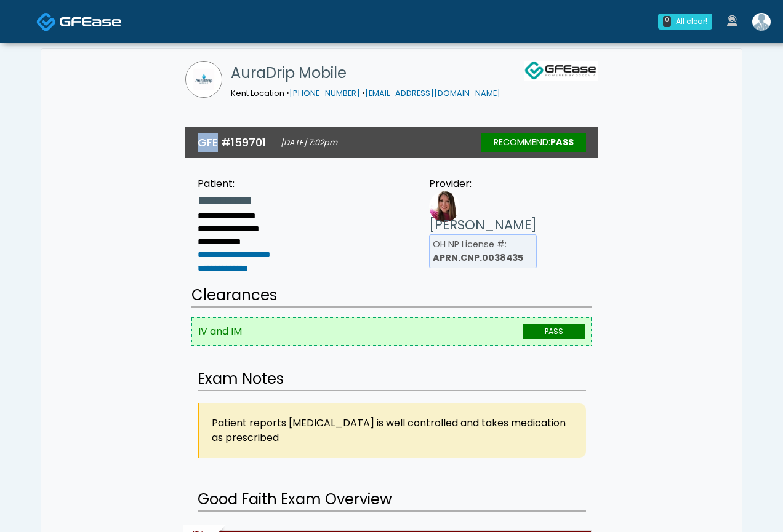  Describe the element at coordinates (445, 207) in the screenshot. I see `img: Provider image` at that location.